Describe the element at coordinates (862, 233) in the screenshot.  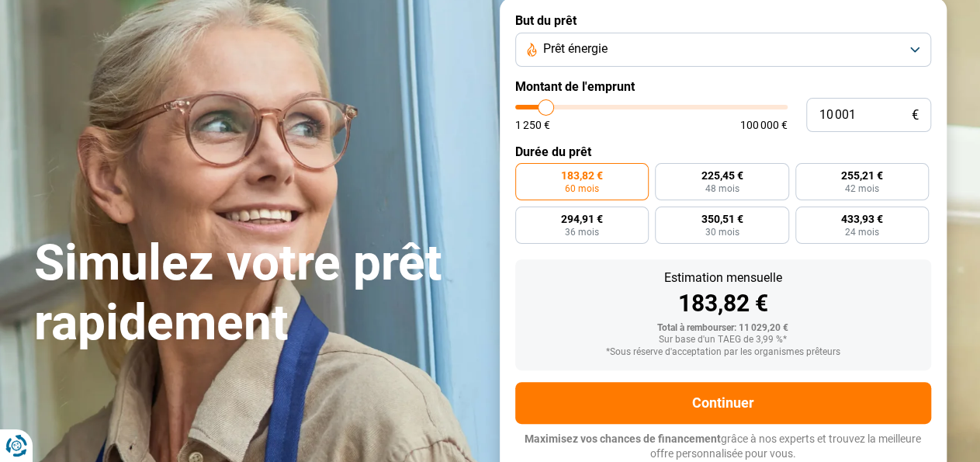
I see `span: 24 mois` at that location.